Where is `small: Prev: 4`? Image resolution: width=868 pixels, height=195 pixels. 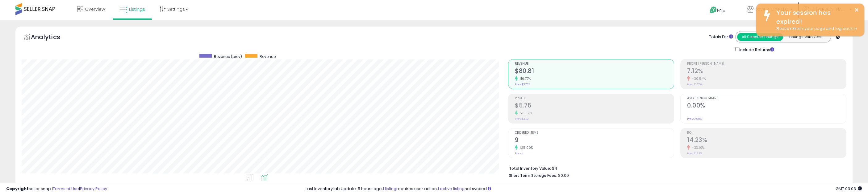
small: Prev: 4 is located at coordinates (519, 153).